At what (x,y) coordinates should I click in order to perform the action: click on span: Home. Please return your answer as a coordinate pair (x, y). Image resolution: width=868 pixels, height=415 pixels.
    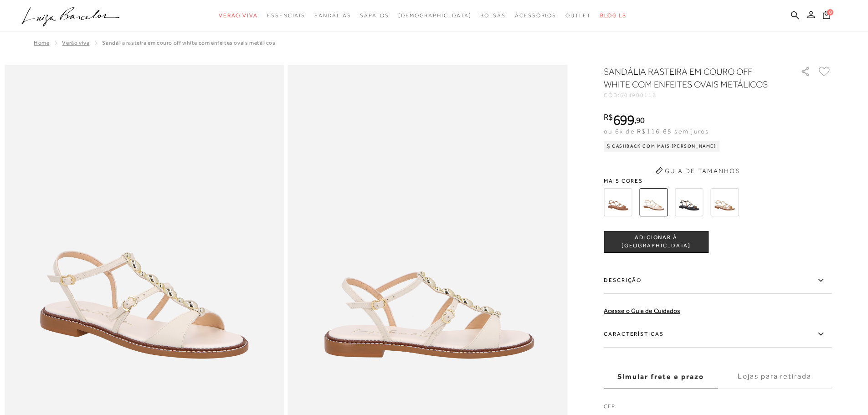
    Looking at the image, I should click on (42, 43).